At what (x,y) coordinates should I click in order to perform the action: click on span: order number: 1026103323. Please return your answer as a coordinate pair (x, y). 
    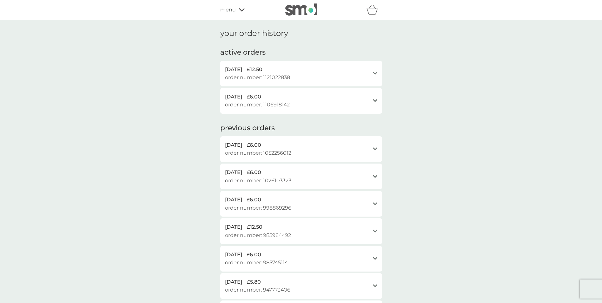
    Looking at the image, I should click on (258, 181).